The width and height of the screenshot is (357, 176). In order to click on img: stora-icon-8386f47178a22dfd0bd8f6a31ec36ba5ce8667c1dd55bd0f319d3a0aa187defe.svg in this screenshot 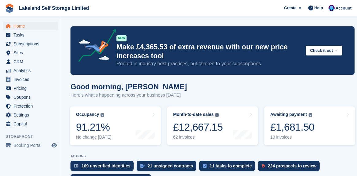, I will do `click(9, 8)`.